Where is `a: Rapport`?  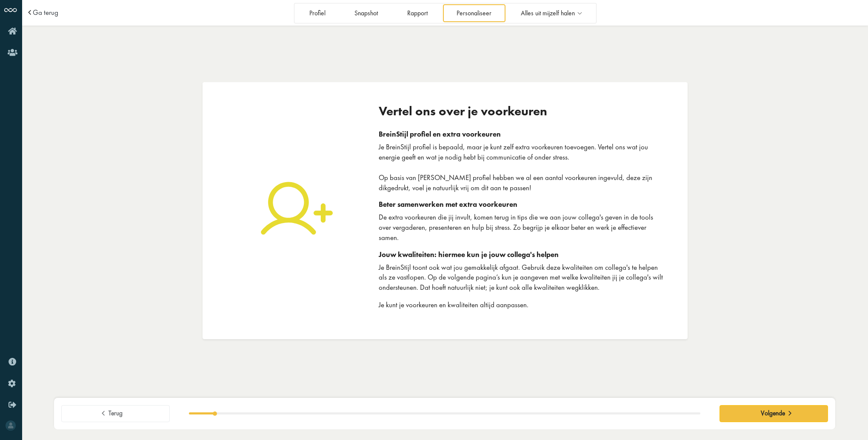 a: Rapport is located at coordinates (417, 13).